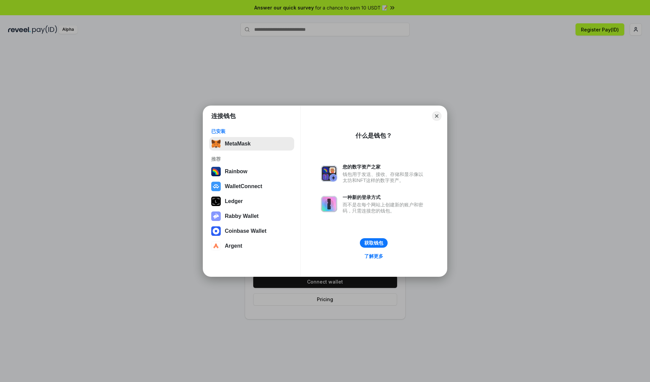 This screenshot has width=650, height=382. I want to click on div: 获取钱包, so click(374, 243).